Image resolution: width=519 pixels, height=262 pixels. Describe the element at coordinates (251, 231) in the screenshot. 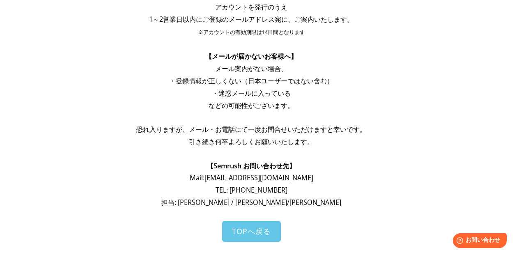

I see `a: TOPへ戻る` at that location.